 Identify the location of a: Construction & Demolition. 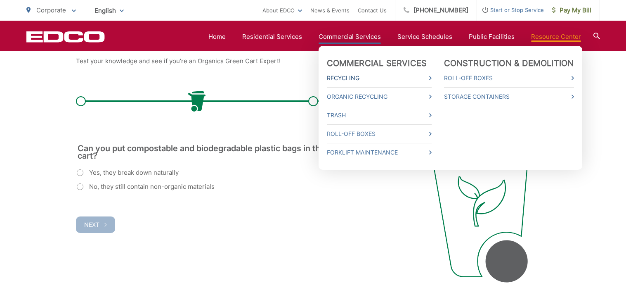
(509, 63).